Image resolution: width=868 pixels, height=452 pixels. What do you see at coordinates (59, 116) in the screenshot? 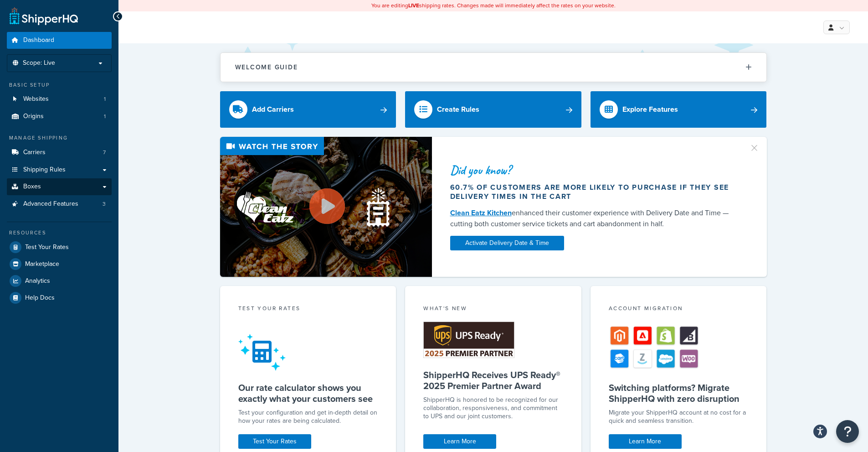
I see `li: Origins` at bounding box center [59, 116].